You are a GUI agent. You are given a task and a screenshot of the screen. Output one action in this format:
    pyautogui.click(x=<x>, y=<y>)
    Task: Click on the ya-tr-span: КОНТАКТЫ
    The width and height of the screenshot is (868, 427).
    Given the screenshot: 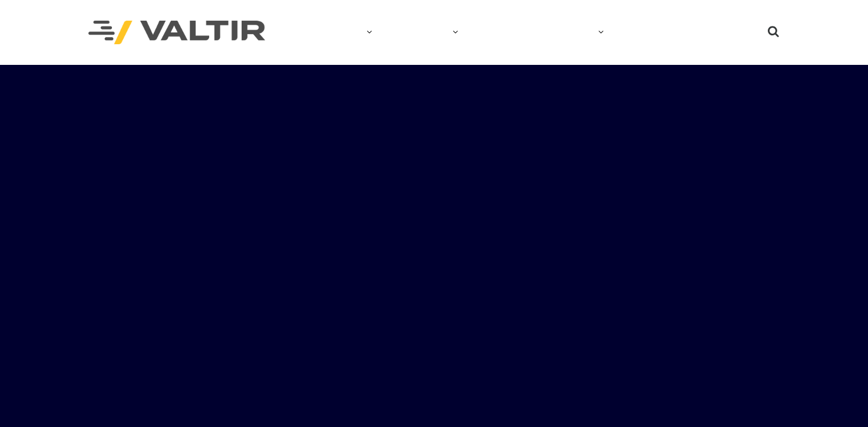 What is the action you would take?
    pyautogui.click(x=652, y=32)
    